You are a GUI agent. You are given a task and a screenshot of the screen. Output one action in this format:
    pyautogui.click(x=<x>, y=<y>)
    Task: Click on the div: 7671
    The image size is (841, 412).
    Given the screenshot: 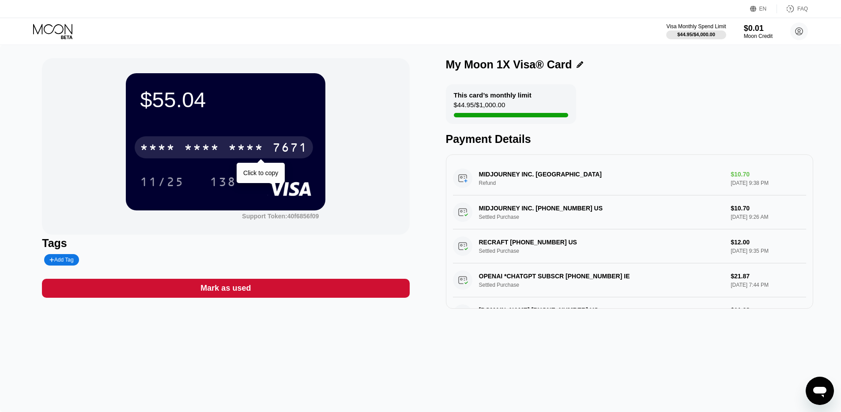 What is the action you would take?
    pyautogui.click(x=290, y=149)
    